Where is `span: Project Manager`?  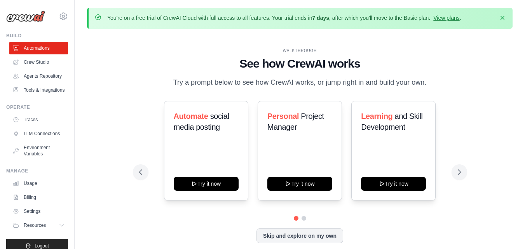
span: Project Manager is located at coordinates (296, 122).